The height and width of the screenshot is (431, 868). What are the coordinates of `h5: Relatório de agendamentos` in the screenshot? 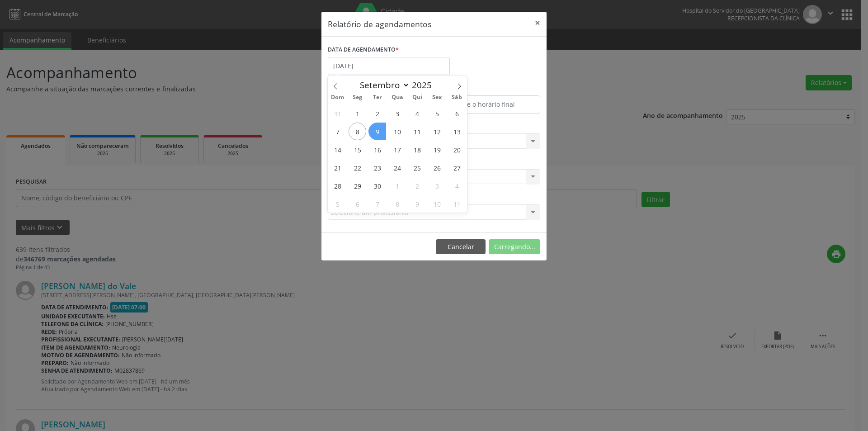 It's located at (380, 24).